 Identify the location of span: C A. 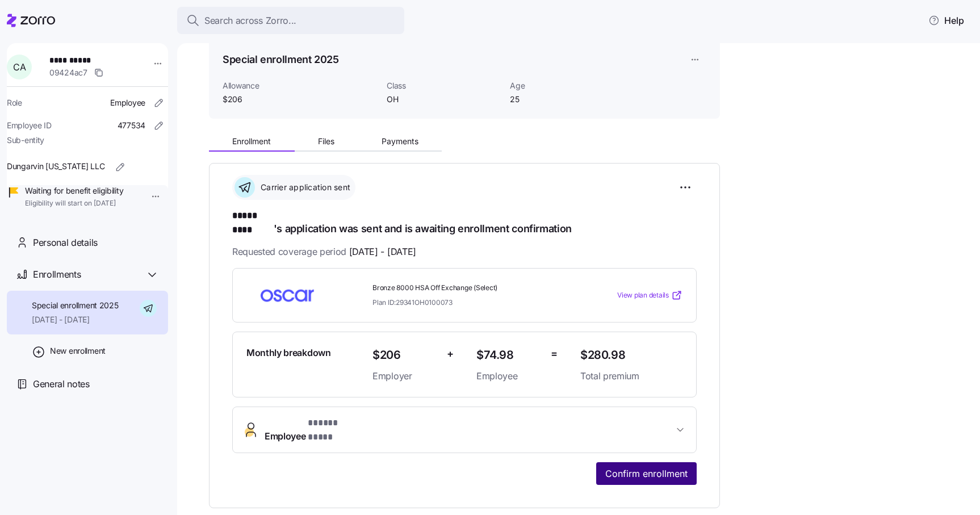
(19, 67).